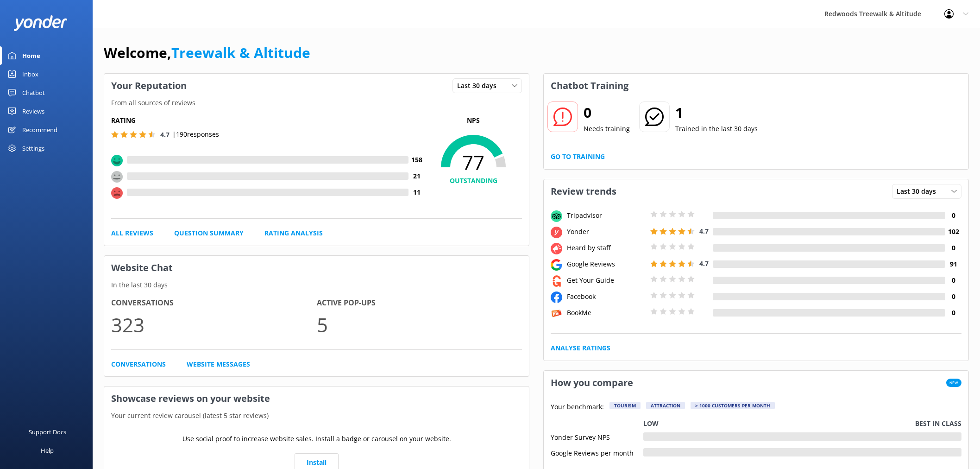 The width and height of the screenshot is (980, 469). What do you see at coordinates (218, 364) in the screenshot?
I see `a: Website Messages` at bounding box center [218, 364].